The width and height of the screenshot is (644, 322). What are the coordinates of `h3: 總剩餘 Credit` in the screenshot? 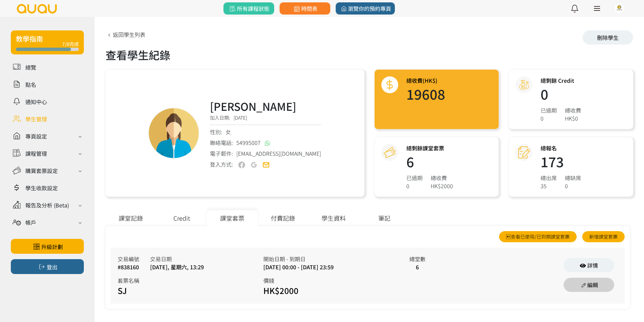 It's located at (560, 80).